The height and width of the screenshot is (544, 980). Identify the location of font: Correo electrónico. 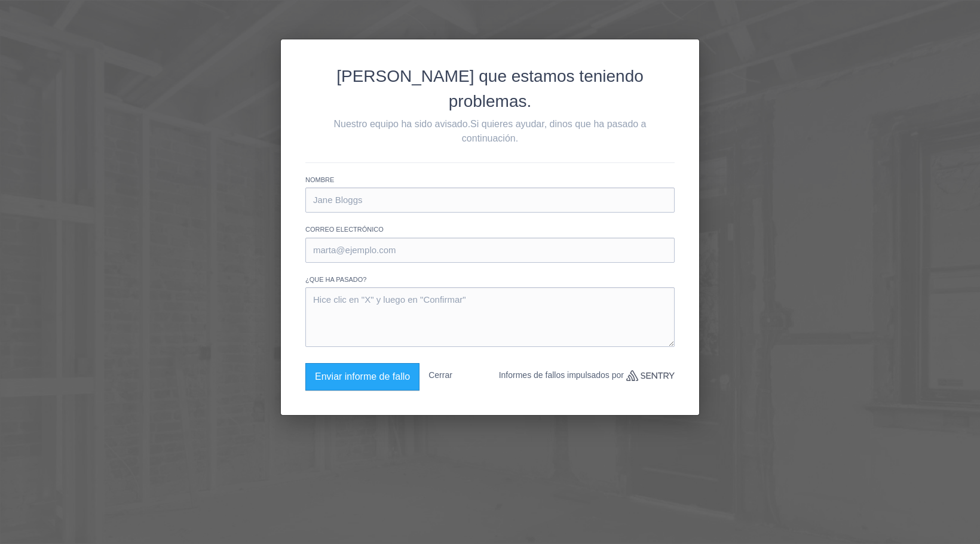
(344, 229).